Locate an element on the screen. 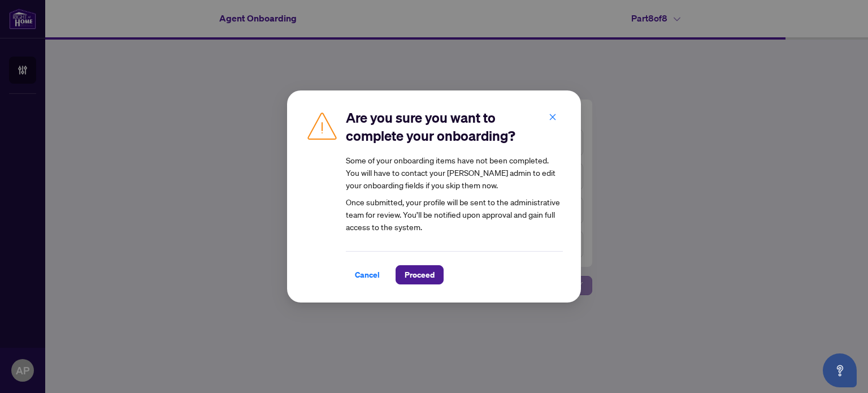  img: Caution Icon is located at coordinates (323, 125).